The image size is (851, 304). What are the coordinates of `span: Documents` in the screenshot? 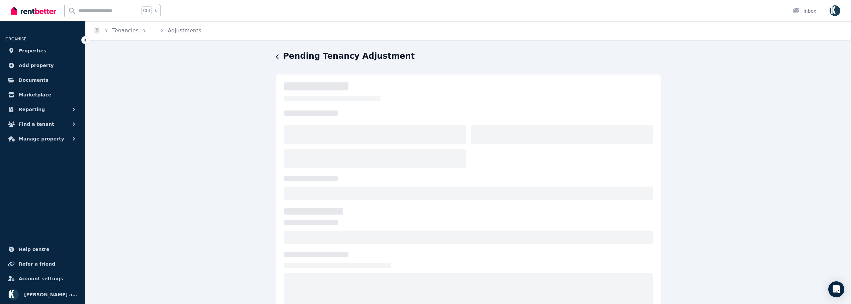 It's located at (33, 80).